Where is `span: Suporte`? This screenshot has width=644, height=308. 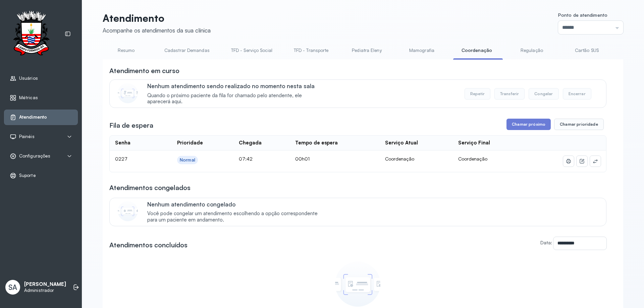
span: Suporte is located at coordinates (28, 175).